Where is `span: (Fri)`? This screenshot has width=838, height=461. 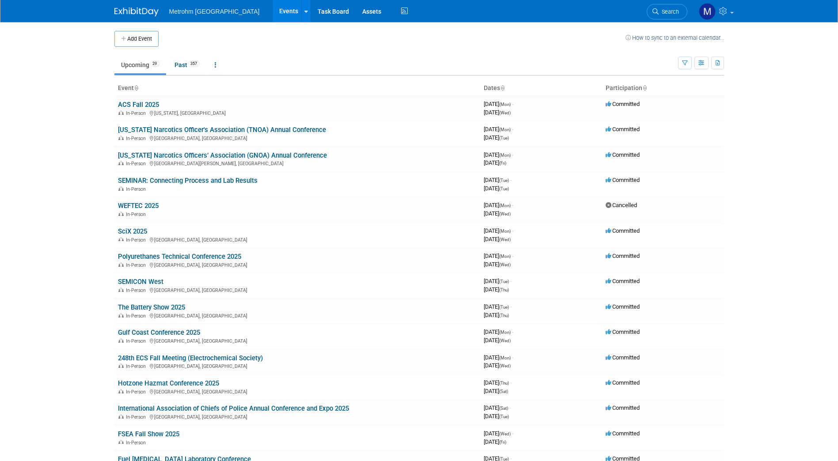
span: (Fri) is located at coordinates (503, 442).